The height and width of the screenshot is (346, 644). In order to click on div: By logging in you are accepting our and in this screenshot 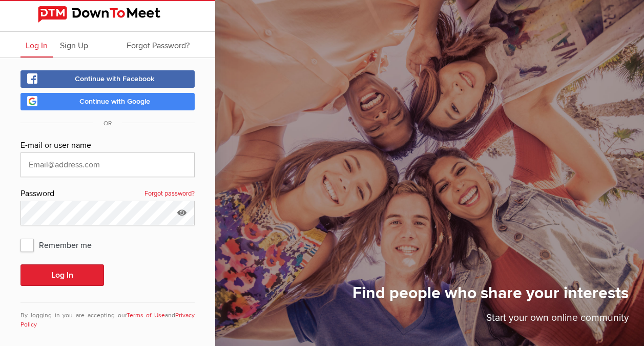, I will do `click(108, 315)`.